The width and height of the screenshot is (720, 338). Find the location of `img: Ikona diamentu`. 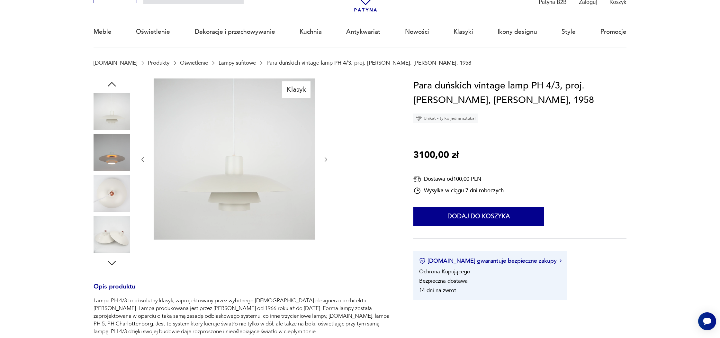

img: Ikona diamentu is located at coordinates (419, 118).